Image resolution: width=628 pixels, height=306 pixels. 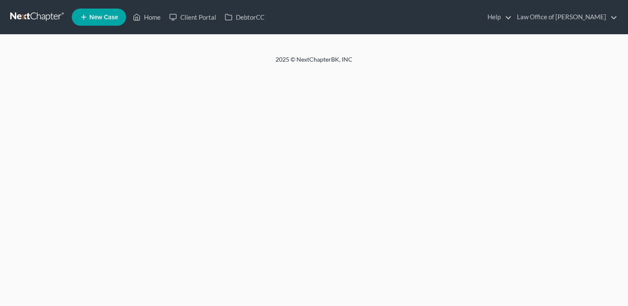 What do you see at coordinates (147, 17) in the screenshot?
I see `a: Home` at bounding box center [147, 17].